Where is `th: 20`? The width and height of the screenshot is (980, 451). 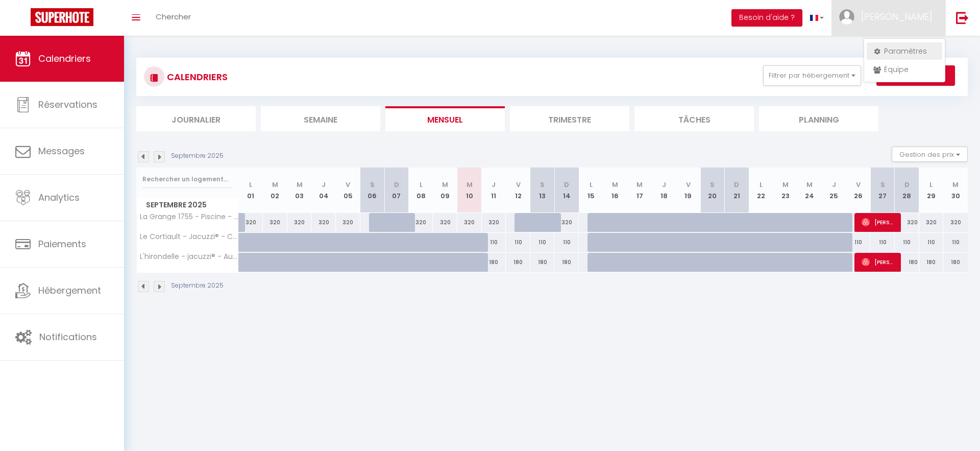 th: 20 is located at coordinates (713, 190).